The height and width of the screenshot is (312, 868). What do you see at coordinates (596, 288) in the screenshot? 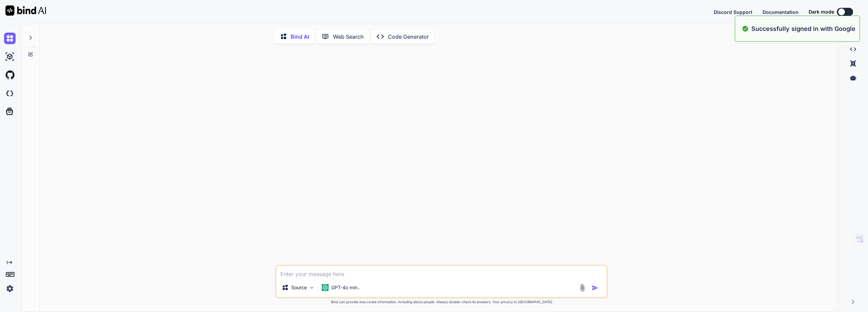
I see `img: icon` at bounding box center [596, 288].